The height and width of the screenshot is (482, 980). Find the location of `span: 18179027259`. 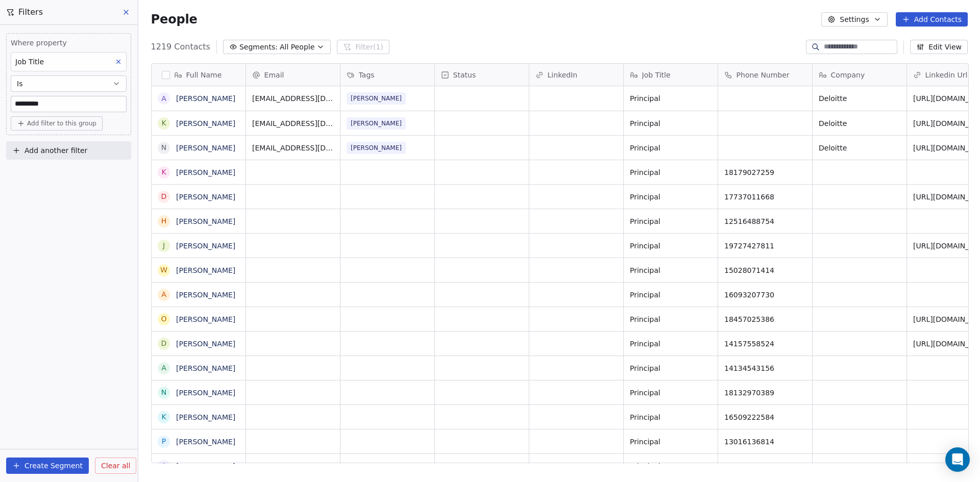

span: 18179027259 is located at coordinates (766, 173).